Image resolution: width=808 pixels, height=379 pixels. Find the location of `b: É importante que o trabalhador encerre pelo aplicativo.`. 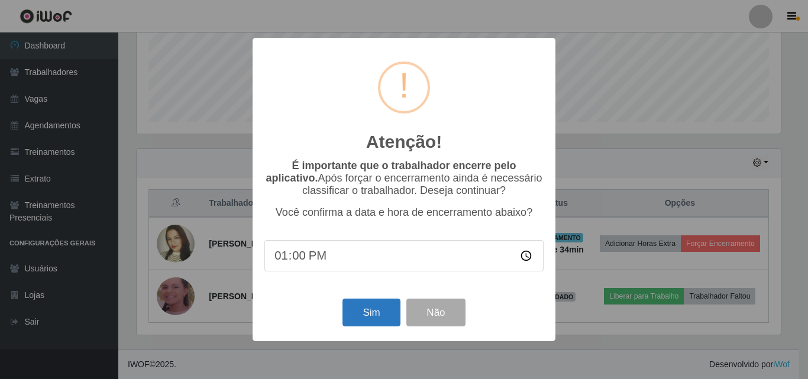

b: É importante que o trabalhador encerre pelo aplicativo. is located at coordinates (390, 172).